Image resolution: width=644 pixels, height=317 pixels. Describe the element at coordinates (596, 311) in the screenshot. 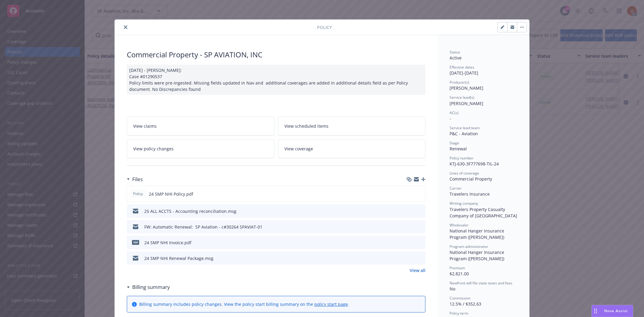

I see `div: Drag to move` at that location.